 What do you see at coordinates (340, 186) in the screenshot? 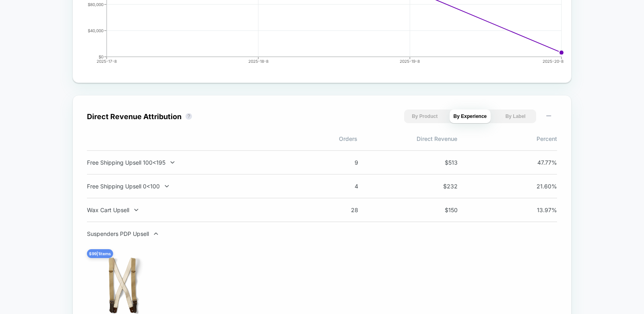
I see `span: 4` at bounding box center [340, 186].